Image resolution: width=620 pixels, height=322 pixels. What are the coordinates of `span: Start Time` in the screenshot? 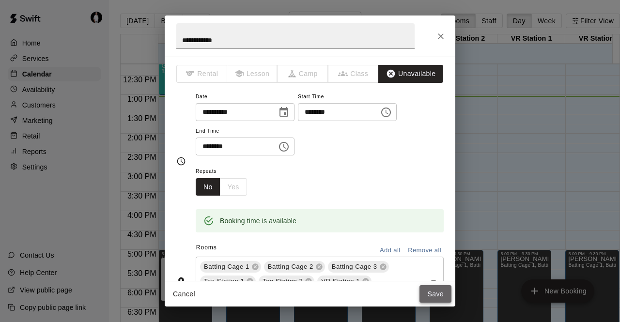 It's located at (347, 97).